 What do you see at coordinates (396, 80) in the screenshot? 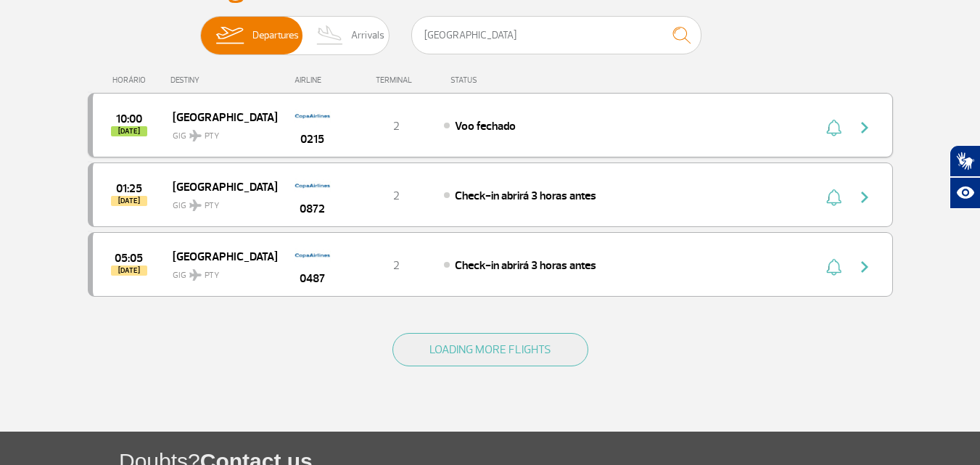
I see `div: TERMINAL` at bounding box center [396, 80].